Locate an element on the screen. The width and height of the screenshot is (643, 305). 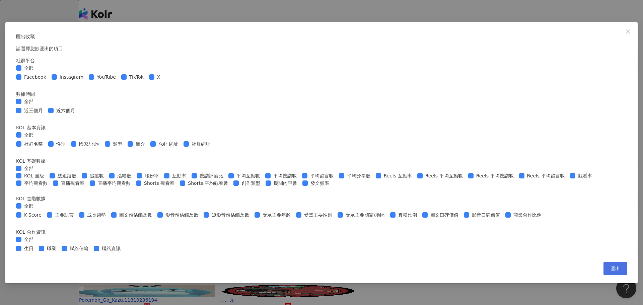
span: 圖文預估觸及數 is located at coordinates (136, 215).